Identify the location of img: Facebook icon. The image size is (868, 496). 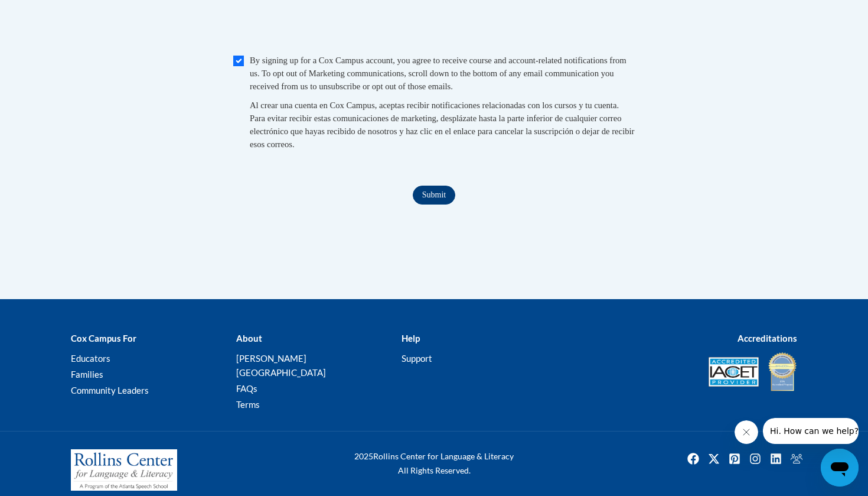
(693, 459).